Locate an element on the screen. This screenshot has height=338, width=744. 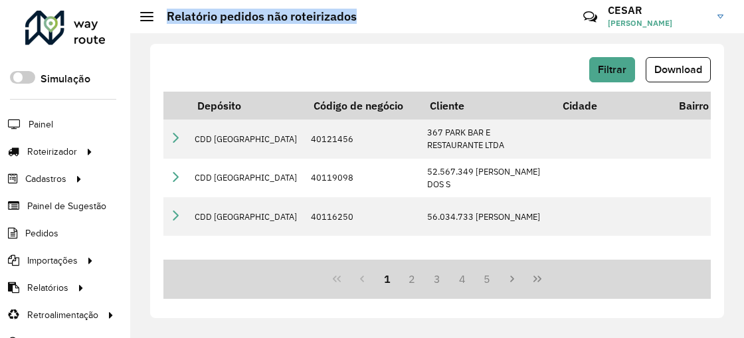
span: Relatórios is located at coordinates (48, 287).